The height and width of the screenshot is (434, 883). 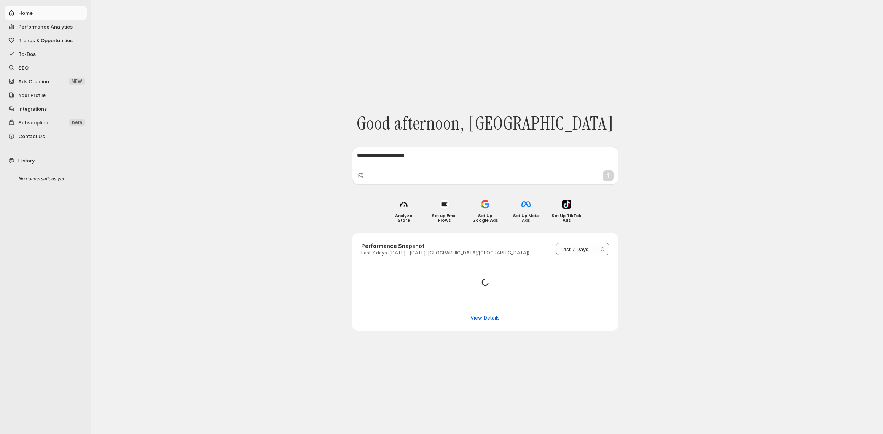 I want to click on span: History, so click(x=26, y=161).